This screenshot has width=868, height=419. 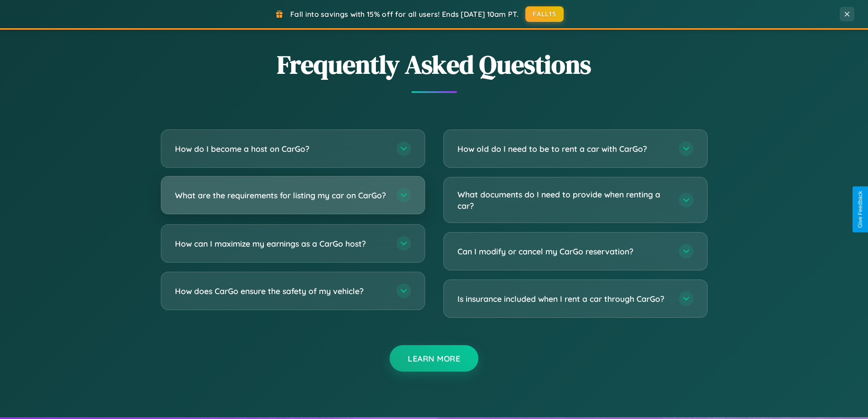 I want to click on h3: Can I modify or cancel my CarGo reservation?, so click(x=564, y=251).